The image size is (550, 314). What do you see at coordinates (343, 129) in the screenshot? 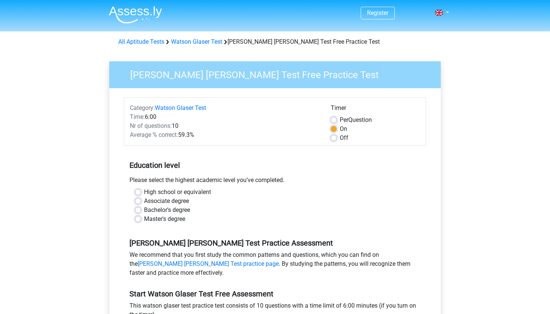
I see `label: On` at bounding box center [343, 129].